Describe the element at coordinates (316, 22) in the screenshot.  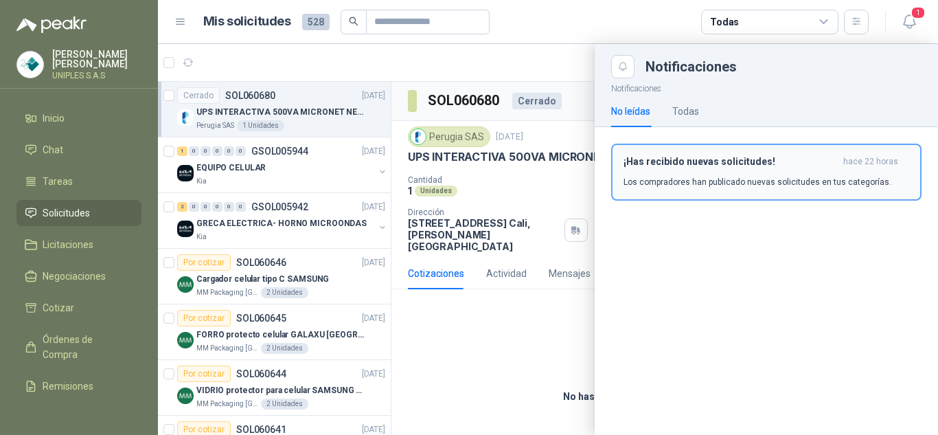
I see `span: 528` at that location.